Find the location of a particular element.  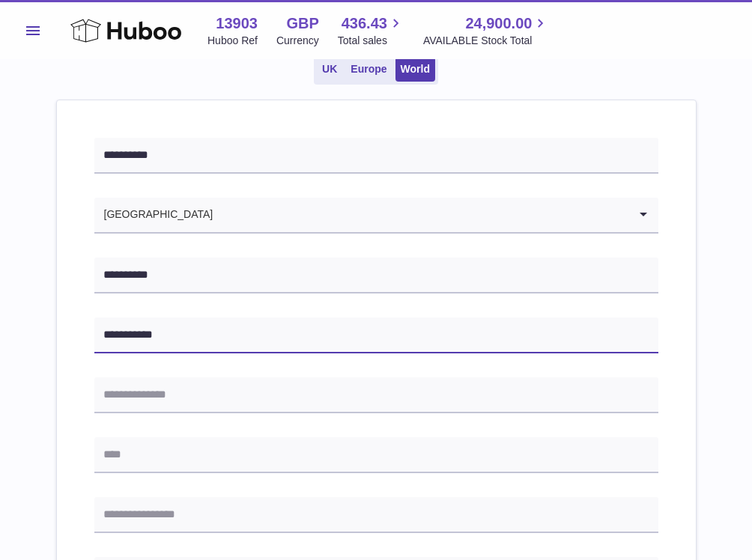

a: 24,900.00 AVAILABLE Stock Total is located at coordinates (485, 31).